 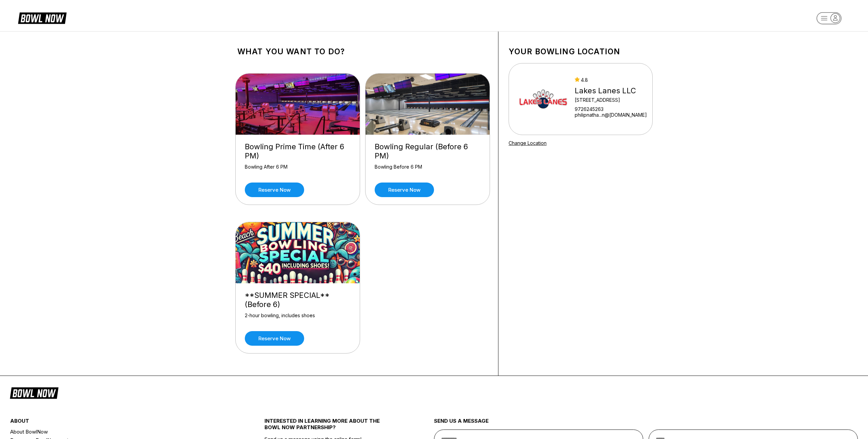 I want to click on div: send us a message, so click(x=646, y=423).